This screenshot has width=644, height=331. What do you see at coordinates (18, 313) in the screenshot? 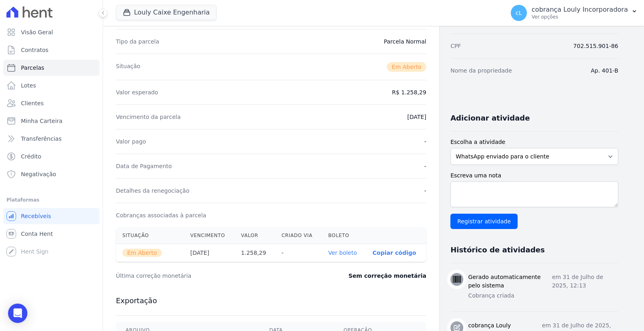
I see `div: Open Intercom Messenger` at bounding box center [18, 313].